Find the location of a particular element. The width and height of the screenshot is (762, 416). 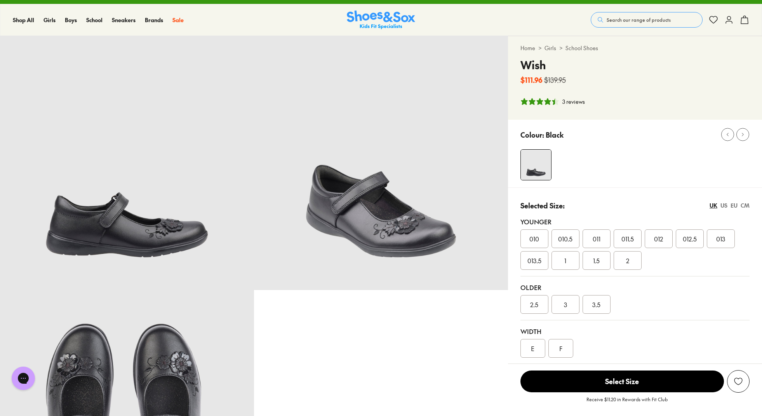

a: Brands is located at coordinates (154, 20).